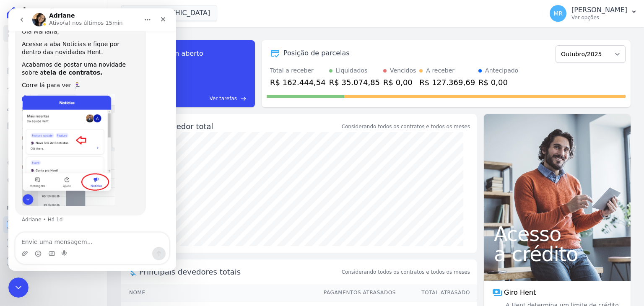  What do you see at coordinates (30, 245) in the screenshot?
I see `button: Selecionador de Emoji` at bounding box center [30, 245].